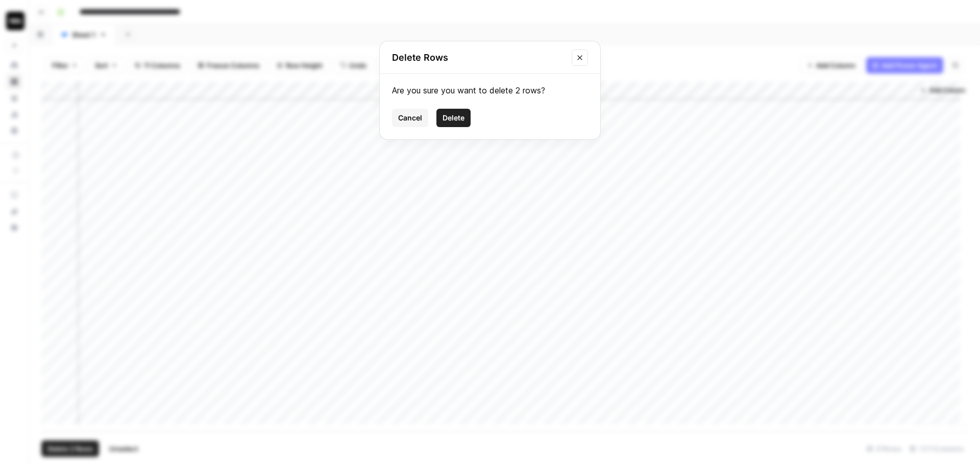 The height and width of the screenshot is (465, 980). Describe the element at coordinates (453, 118) in the screenshot. I see `button: Delete` at that location.